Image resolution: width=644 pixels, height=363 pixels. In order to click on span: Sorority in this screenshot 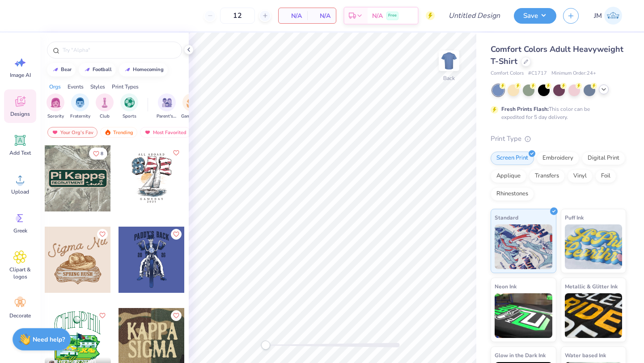, I will do `click(56, 116)`.